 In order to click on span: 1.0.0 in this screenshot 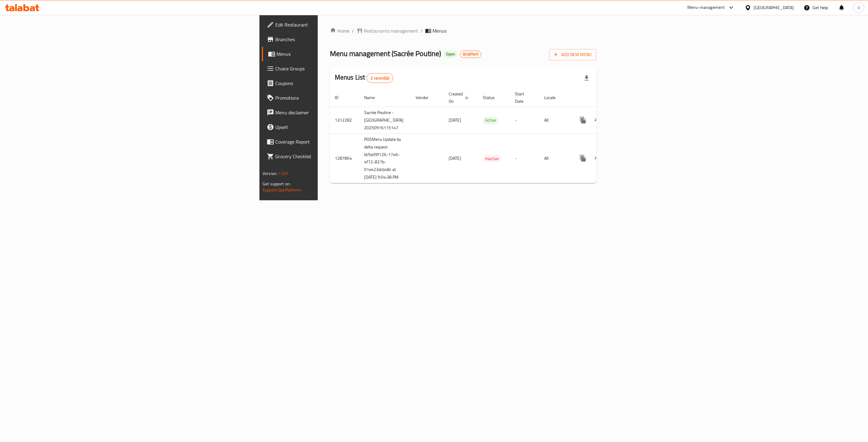, I will do `click(283, 174)`.